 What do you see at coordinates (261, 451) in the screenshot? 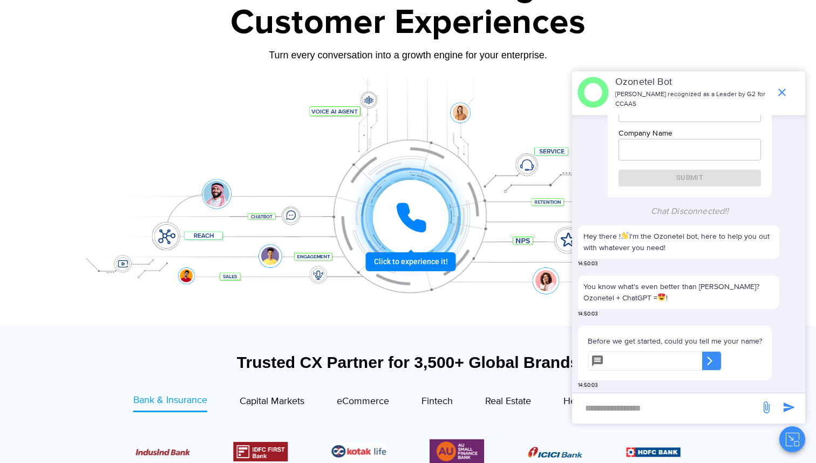
I see `div: 4 / 6` at bounding box center [261, 451].